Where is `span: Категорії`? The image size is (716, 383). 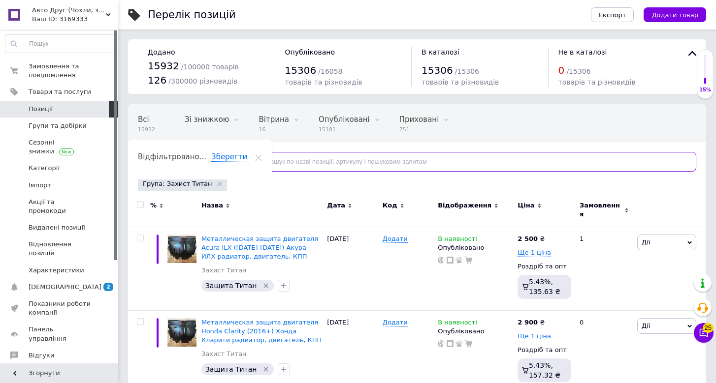 span: Категорії is located at coordinates (44, 168).